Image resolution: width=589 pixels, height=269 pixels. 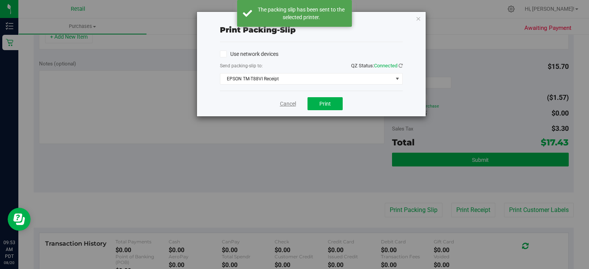 What do you see at coordinates (288, 104) in the screenshot?
I see `a: Cancel` at bounding box center [288, 104].